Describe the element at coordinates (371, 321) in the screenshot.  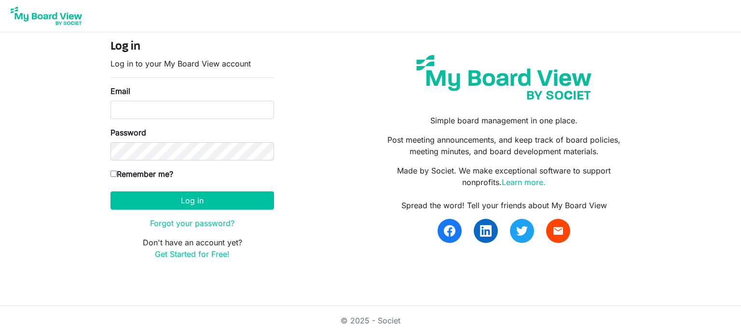
I see `a: © 2025 - Societ` at that location.